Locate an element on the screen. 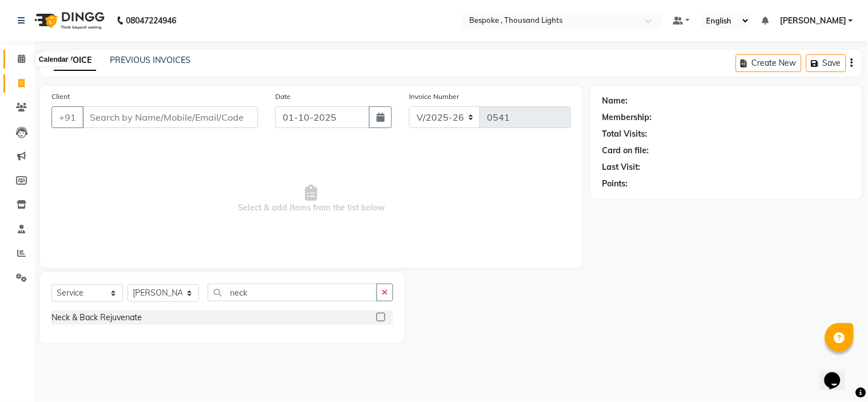 The height and width of the screenshot is (402, 868). span: Select & add items from the list below is located at coordinates (311, 199).